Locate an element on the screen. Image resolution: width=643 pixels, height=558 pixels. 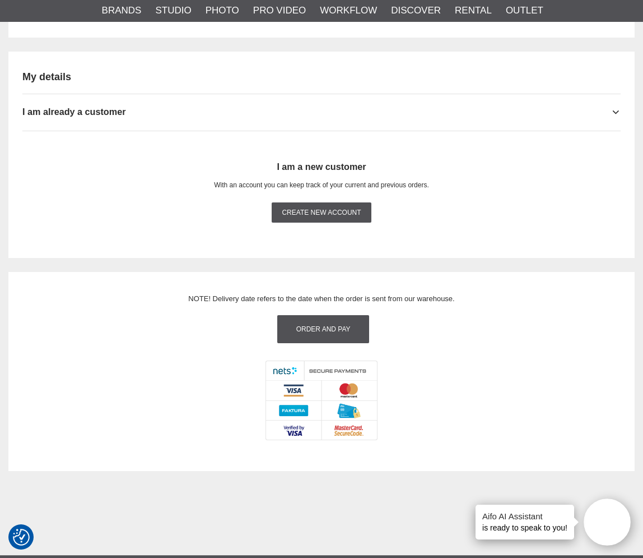
a: Workflow is located at coordinates (349, 11).